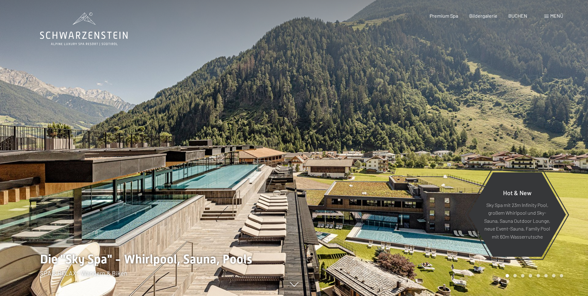 The height and width of the screenshot is (296, 588). I want to click on p: Sky Spa mit 23m Infinity Pool, großem Whirlpool und Sky-Sauna, Sauna Outdoor Lounge, neue Event-S..., so click(517, 221).